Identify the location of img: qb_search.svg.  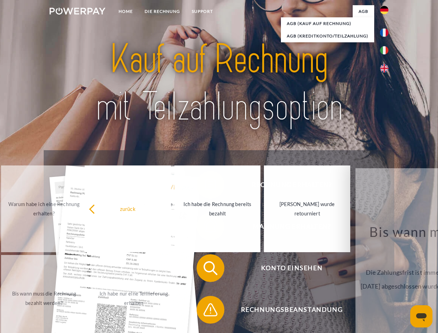
(211, 268).